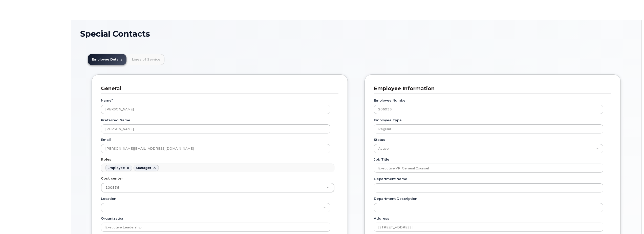 The width and height of the screenshot is (644, 234). Describe the element at coordinates (356, 34) in the screenshot. I see `h1: Special Contacts` at that location.